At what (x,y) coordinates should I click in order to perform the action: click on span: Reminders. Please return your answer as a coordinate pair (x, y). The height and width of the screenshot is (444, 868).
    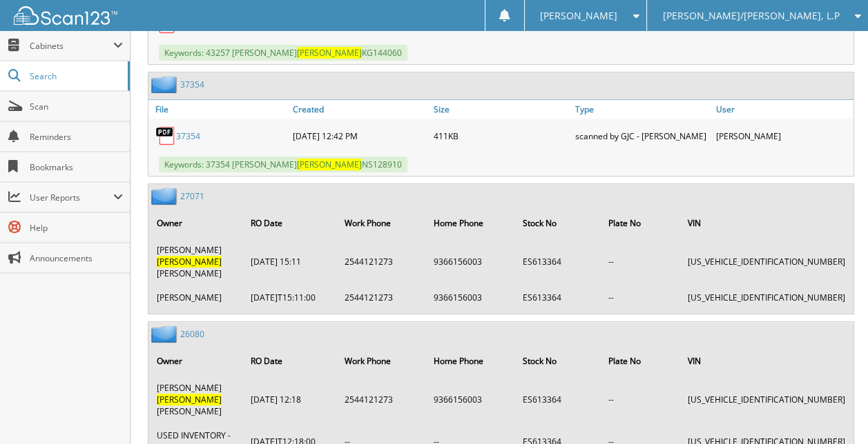
    Looking at the image, I should click on (76, 137).